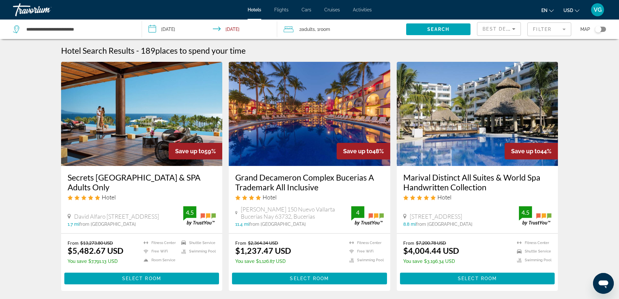  Describe the element at coordinates (281, 10) in the screenshot. I see `a: Flights` at that location.